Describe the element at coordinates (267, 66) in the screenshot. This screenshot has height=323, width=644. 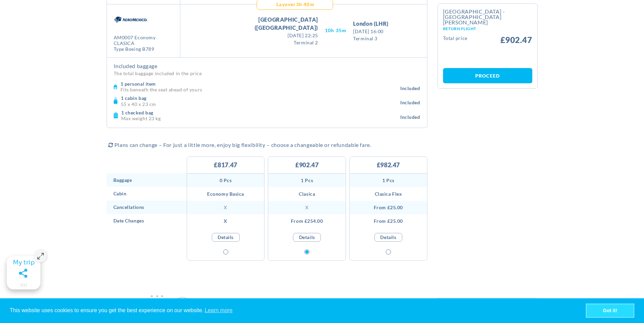
I see `h4: Included baggage` at that location.